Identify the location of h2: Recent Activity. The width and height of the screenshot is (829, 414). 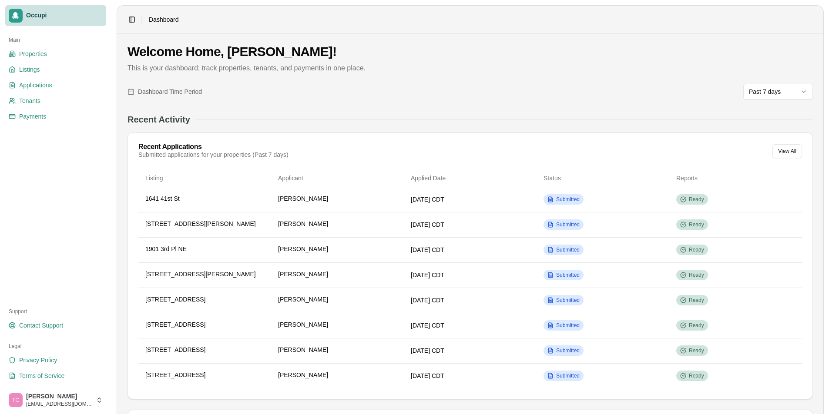
(159, 120).